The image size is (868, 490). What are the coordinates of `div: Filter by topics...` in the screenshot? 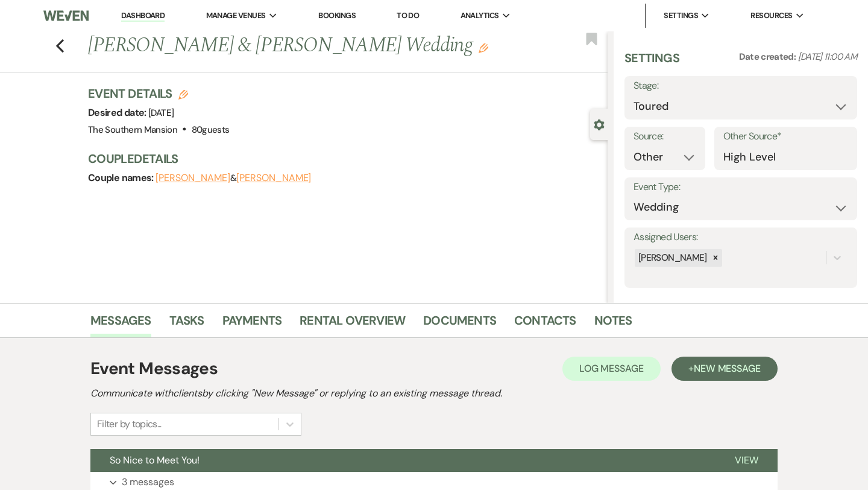 It's located at (129, 424).